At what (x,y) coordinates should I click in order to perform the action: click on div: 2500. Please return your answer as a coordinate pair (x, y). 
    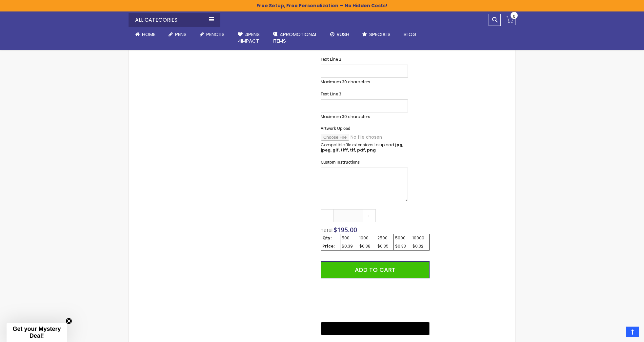
    Looking at the image, I should click on (385, 238).